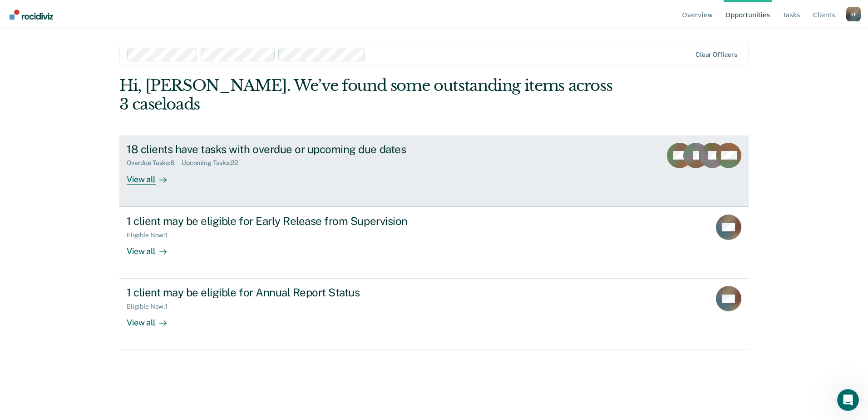  Describe the element at coordinates (716, 54) in the screenshot. I see `div: Clear officers` at that location.